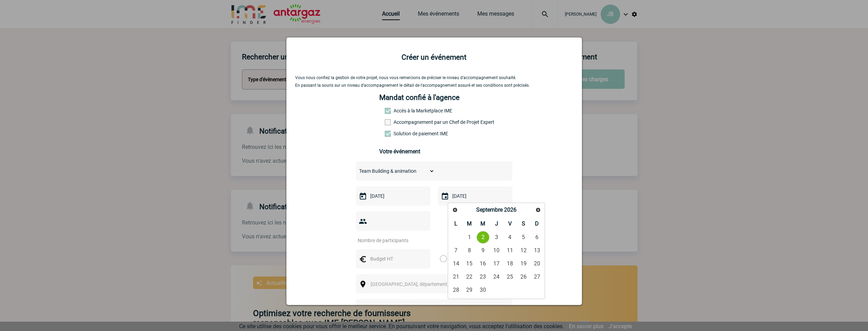 The height and width of the screenshot is (331, 868). What do you see at coordinates (537, 224) in the screenshot?
I see `span: Dimanche` at bounding box center [537, 224].